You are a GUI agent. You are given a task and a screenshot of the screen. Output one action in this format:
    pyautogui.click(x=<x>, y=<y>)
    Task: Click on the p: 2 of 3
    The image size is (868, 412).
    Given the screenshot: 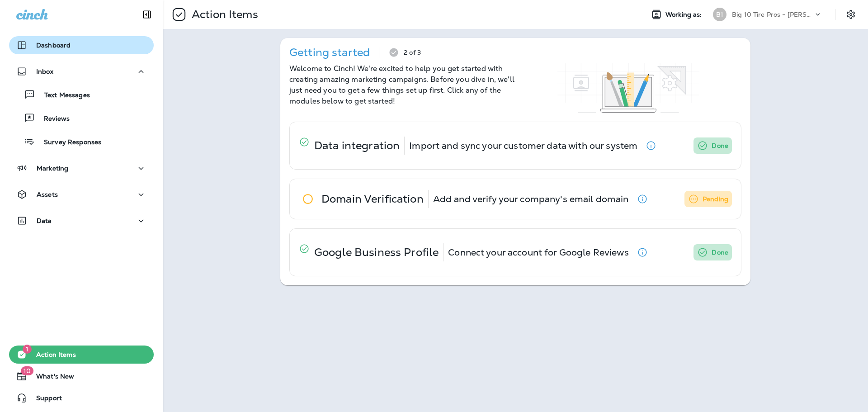 What is the action you would take?
    pyautogui.click(x=413, y=52)
    